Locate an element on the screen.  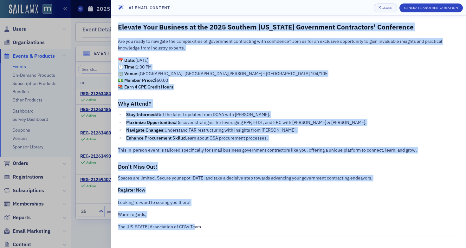
button: Generate Another Variation is located at coordinates (432, 8).